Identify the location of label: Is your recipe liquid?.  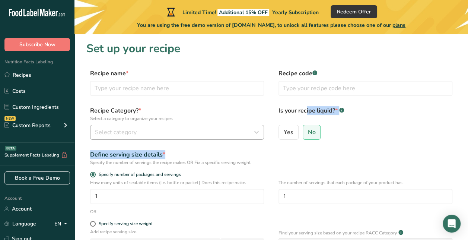
(365, 114).